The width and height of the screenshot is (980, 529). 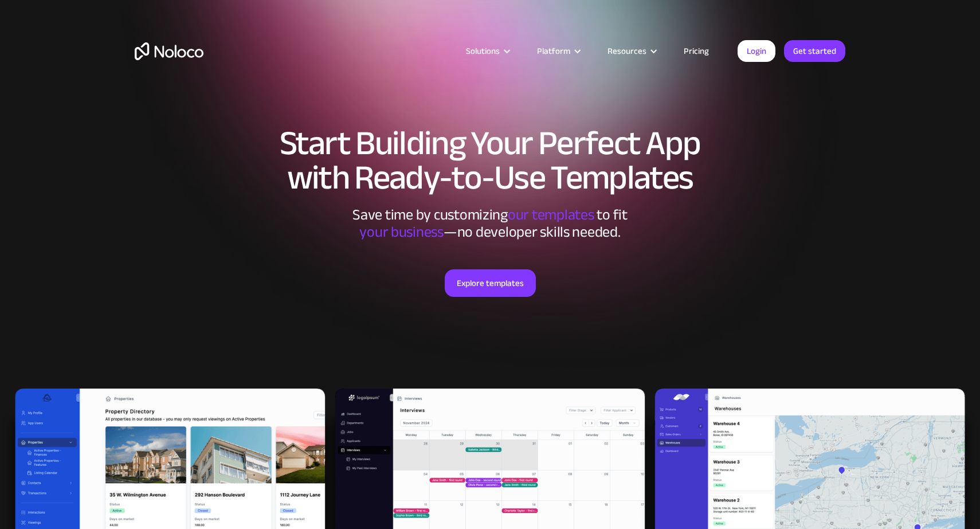 I want to click on h1: Start Building Your Perfect App with Ready-to-Use Templates, so click(x=490, y=160).